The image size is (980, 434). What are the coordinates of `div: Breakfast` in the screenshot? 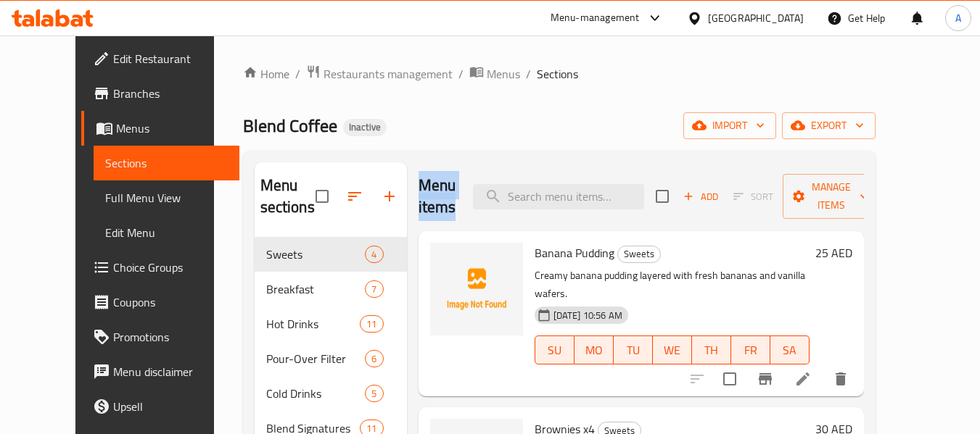 It's located at (315, 290).